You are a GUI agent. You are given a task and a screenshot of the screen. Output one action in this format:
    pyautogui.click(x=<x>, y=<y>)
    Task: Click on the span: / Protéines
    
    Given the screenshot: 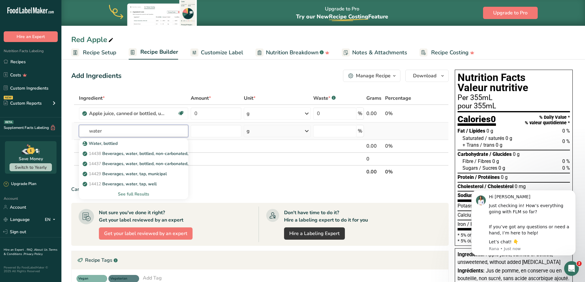 What is the action you would take?
    pyautogui.click(x=488, y=177)
    